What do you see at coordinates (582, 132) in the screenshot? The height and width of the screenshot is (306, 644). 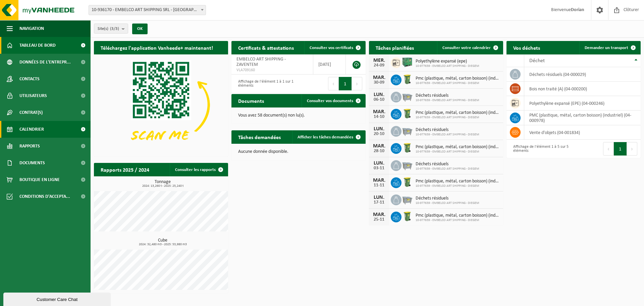 I see `td: vente d'objets (04-001834)` at bounding box center [582, 132].